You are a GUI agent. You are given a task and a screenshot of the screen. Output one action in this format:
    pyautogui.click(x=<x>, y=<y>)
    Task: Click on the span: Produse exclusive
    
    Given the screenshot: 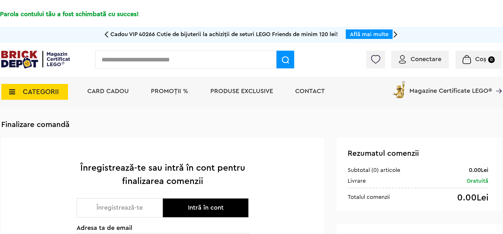 What is the action you would take?
    pyautogui.click(x=242, y=91)
    